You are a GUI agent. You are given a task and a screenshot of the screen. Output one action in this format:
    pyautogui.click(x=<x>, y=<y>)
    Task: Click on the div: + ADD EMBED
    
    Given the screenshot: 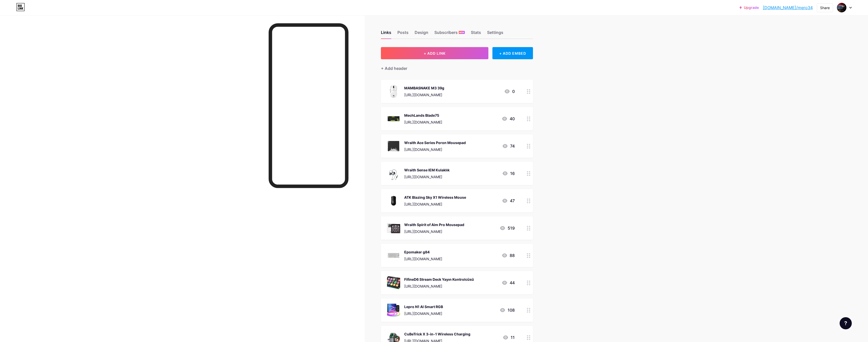 What is the action you would take?
    pyautogui.click(x=512, y=53)
    